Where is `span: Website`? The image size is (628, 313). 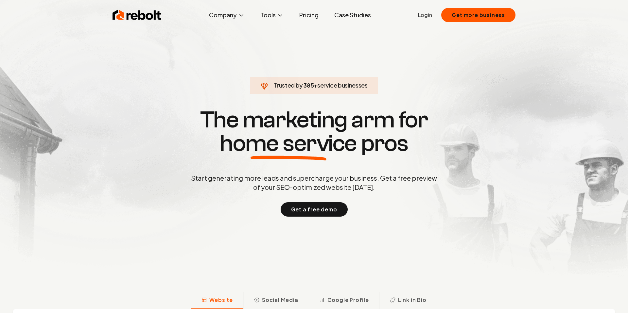 span: Website is located at coordinates (221, 300).